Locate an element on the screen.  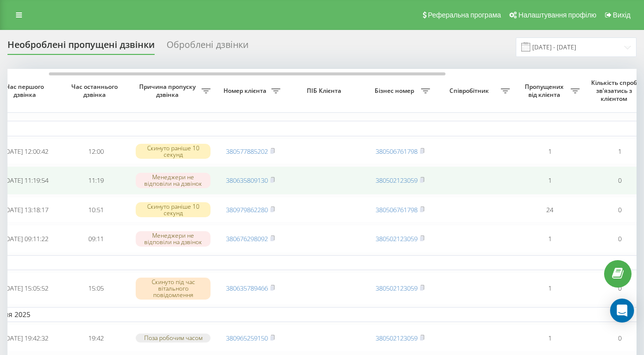
span: Бізнес номер is located at coordinates (396, 91).